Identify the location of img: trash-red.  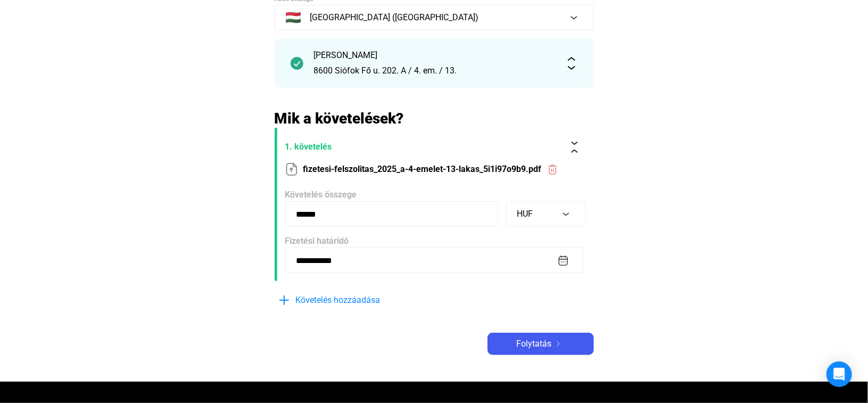
(552, 170).